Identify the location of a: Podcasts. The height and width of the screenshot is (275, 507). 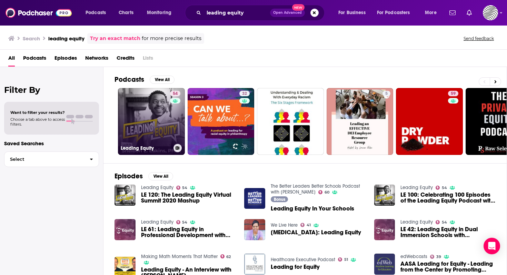
(35, 59).